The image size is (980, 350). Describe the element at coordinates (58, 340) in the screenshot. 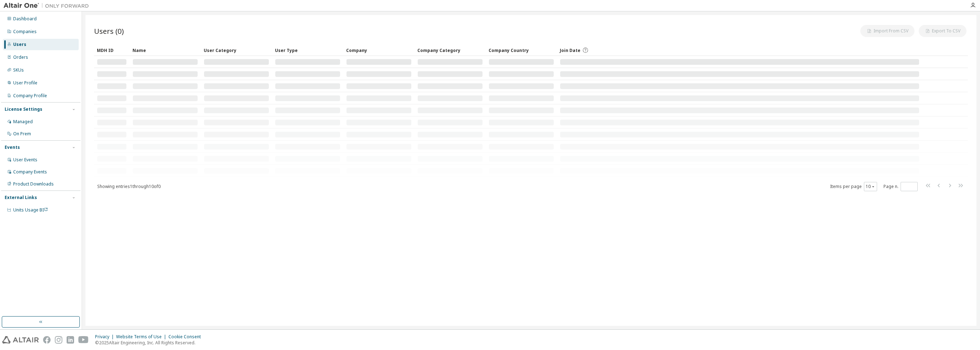

I see `img: instagram.svg` at that location.